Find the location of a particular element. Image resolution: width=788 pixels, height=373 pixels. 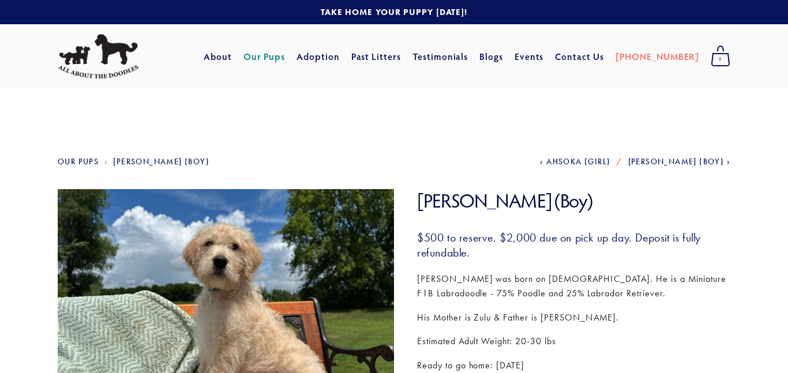

h3: $500 to reserve. $2,000 due on pick up day. Deposit is fully refundable. is located at coordinates (574, 245).